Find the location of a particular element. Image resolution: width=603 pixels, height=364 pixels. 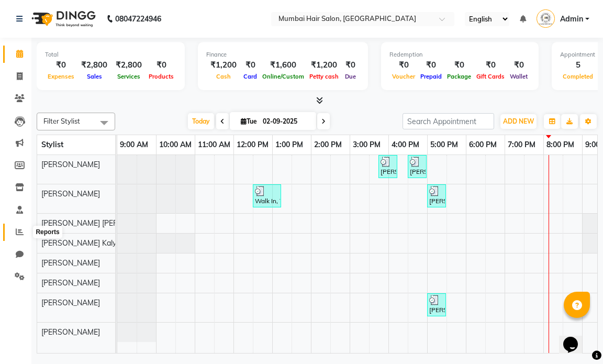

a: 11:00 AM is located at coordinates (214, 145).